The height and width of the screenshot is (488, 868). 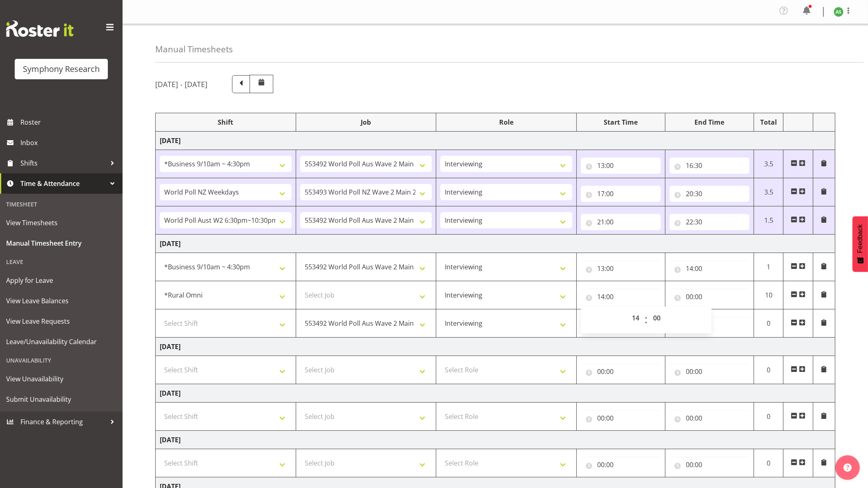 I want to click on span: Submit Unavailability, so click(x=61, y=399).